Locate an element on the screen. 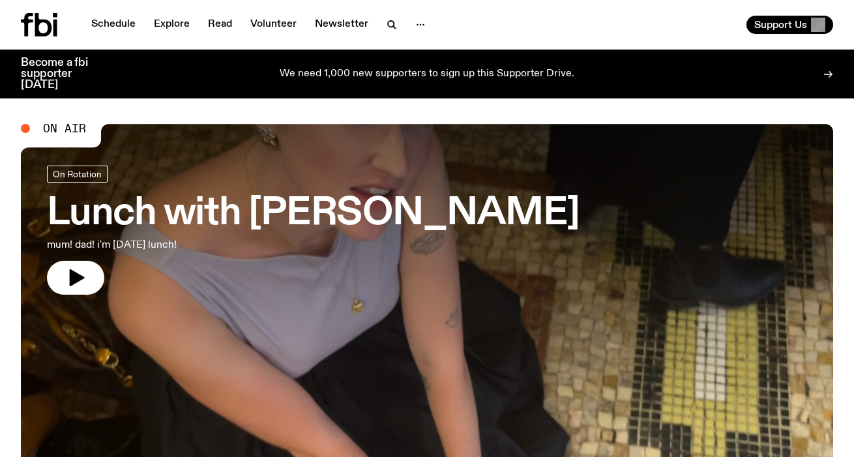 The height and width of the screenshot is (457, 854). span: On Rotation is located at coordinates (77, 173).